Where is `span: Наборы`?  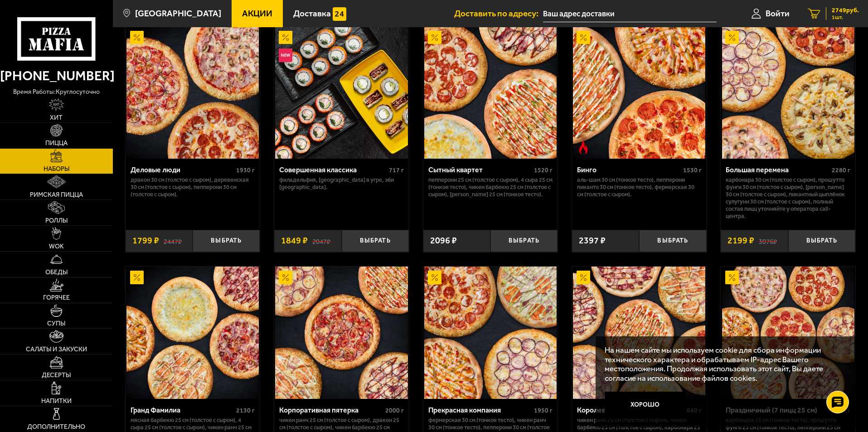
span: Наборы is located at coordinates (56, 169).